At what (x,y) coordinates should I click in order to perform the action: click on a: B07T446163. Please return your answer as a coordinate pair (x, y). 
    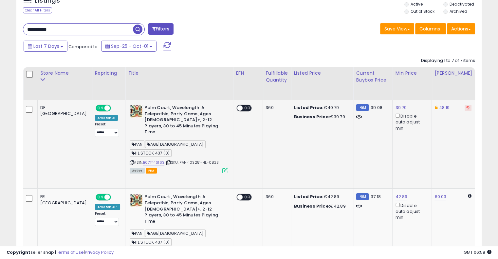
    Looking at the image, I should click on (153, 162).